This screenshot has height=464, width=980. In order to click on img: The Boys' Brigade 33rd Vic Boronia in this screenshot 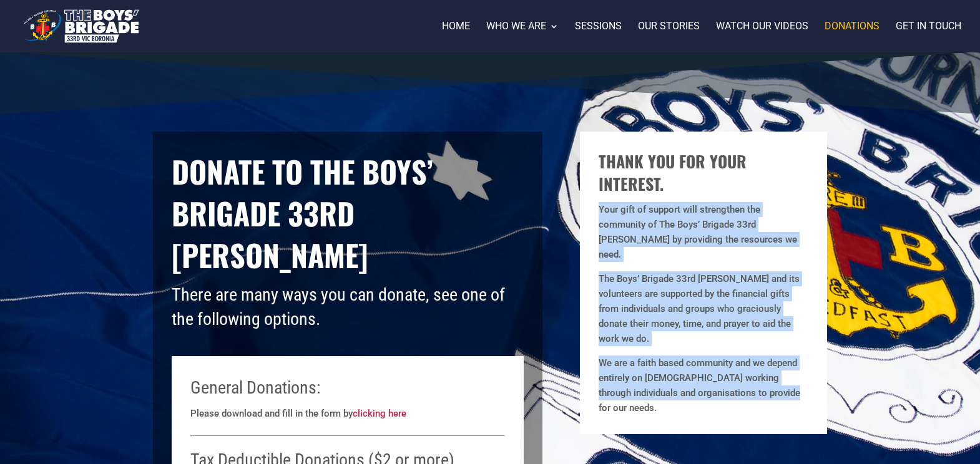, I will do `click(81, 27)`.